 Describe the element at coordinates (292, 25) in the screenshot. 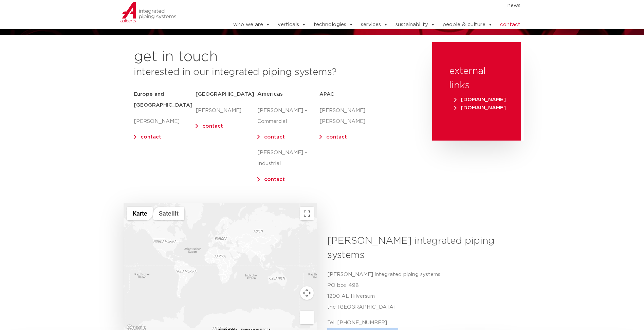

I see `a: verticals` at that location.